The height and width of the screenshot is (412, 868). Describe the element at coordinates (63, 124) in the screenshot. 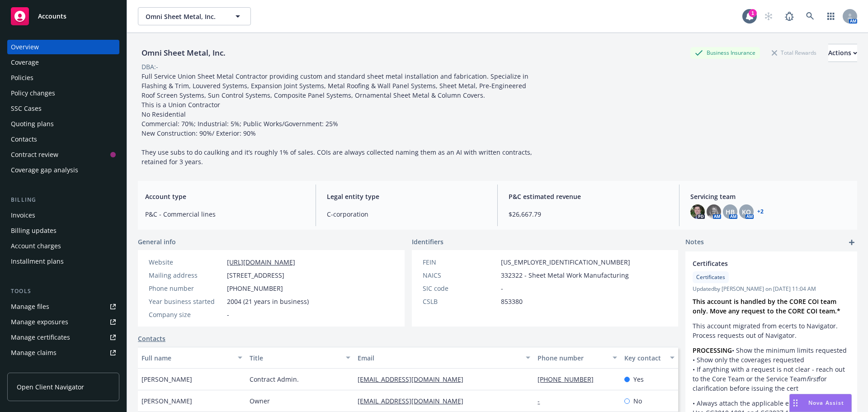

I see `a: Quoting plans` at that location.